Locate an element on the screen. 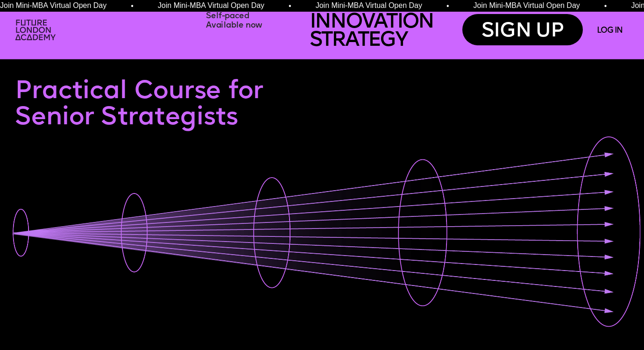 The height and width of the screenshot is (350, 644). img: upload-2f72e7a8-3806-41e8-b55b-d754ac055a4a.png is located at coordinates (36, 30).